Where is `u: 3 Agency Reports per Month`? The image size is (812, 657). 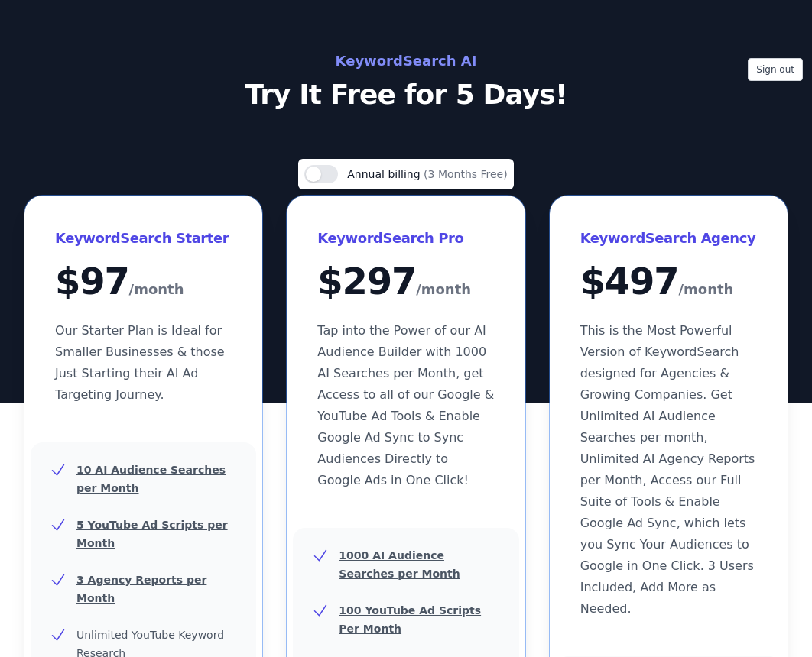 u: 3 Agency Reports per Month is located at coordinates (141, 589).